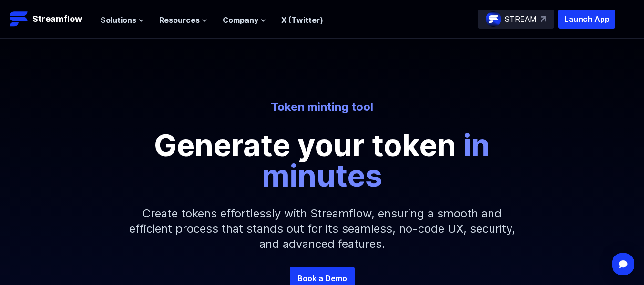  Describe the element at coordinates (118, 20) in the screenshot. I see `span: Solutions` at that location.